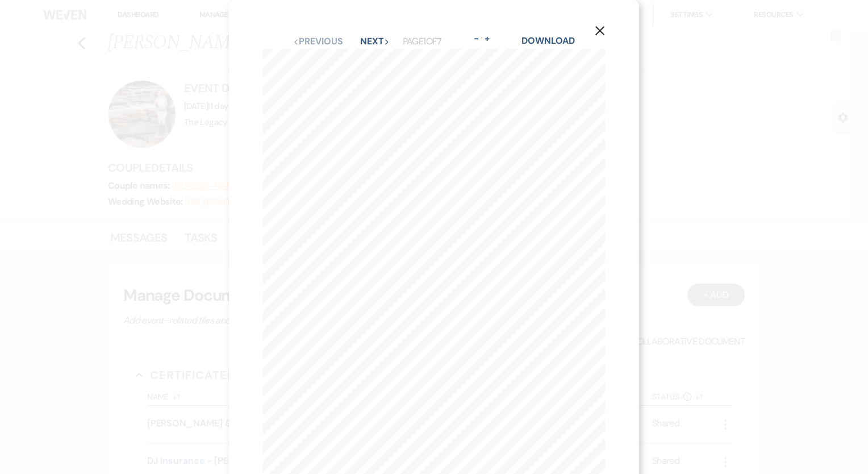 The height and width of the screenshot is (474, 868). Describe the element at coordinates (317, 41) in the screenshot. I see `button: Previous` at that location.